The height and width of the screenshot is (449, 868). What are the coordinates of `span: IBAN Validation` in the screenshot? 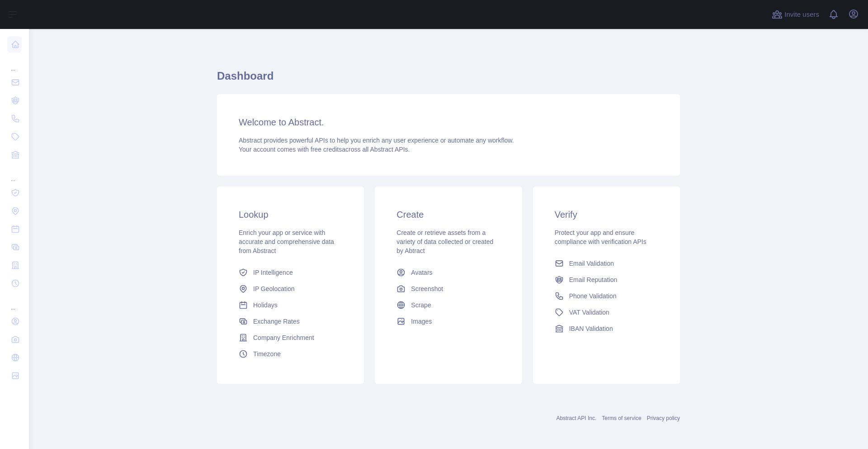 It's located at (591, 328).